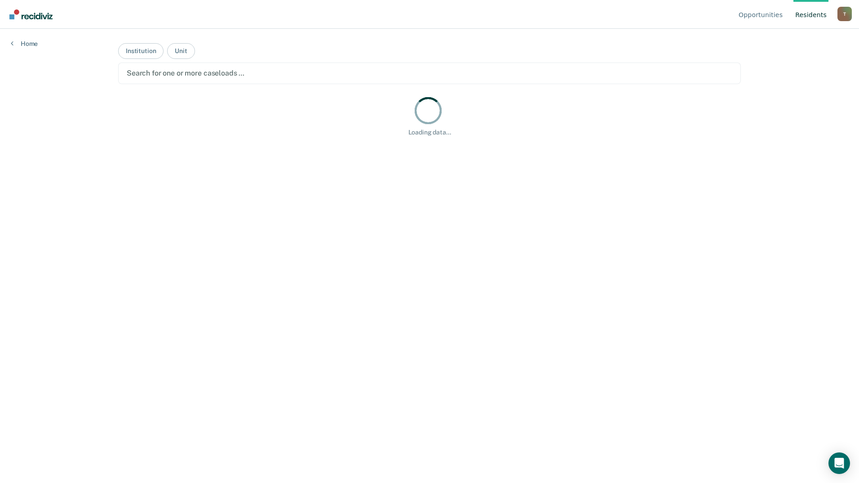 Image resolution: width=859 pixels, height=483 pixels. I want to click on a: Home, so click(24, 44).